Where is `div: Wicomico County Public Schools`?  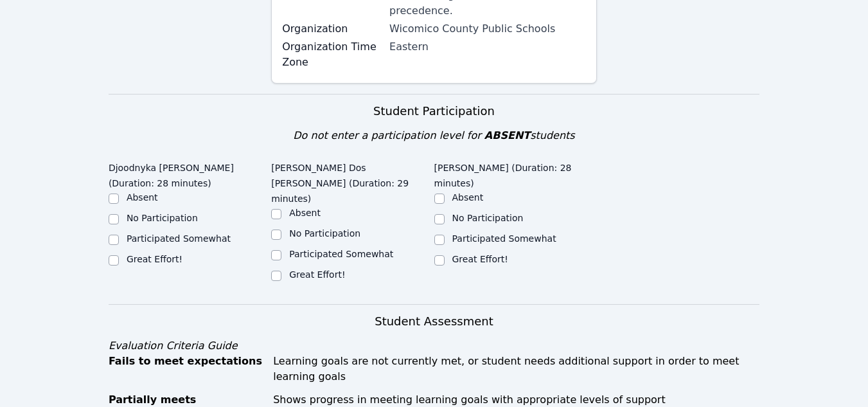 div: Wicomico County Public Schools is located at coordinates (487, 29).